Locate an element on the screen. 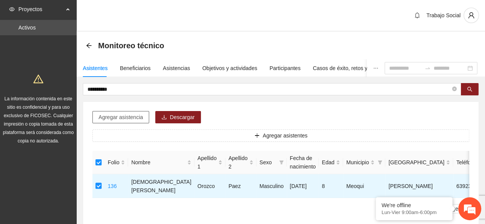 Image resolution: width=485 pixels, height=224 pixels. span: Municipio is located at coordinates (358, 163).